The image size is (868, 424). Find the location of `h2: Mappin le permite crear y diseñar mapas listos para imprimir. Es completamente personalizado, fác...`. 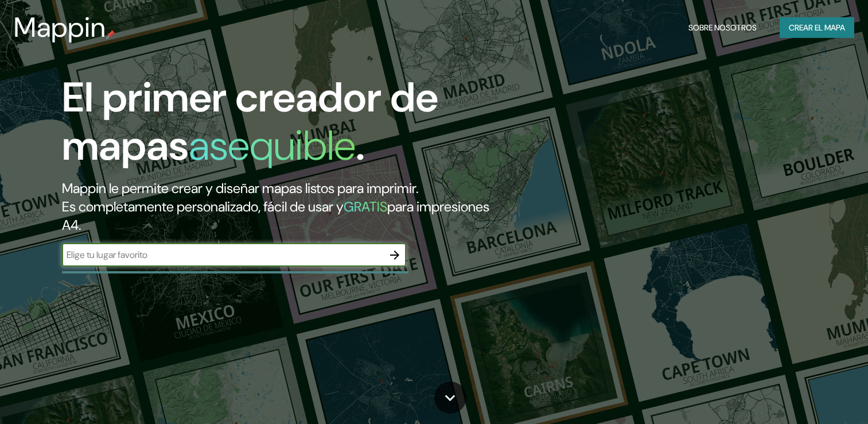

h2: Mappin le permite crear y diseñar mapas listos para imprimir. Es completamente personalizado, fác... is located at coordinates (279, 207).